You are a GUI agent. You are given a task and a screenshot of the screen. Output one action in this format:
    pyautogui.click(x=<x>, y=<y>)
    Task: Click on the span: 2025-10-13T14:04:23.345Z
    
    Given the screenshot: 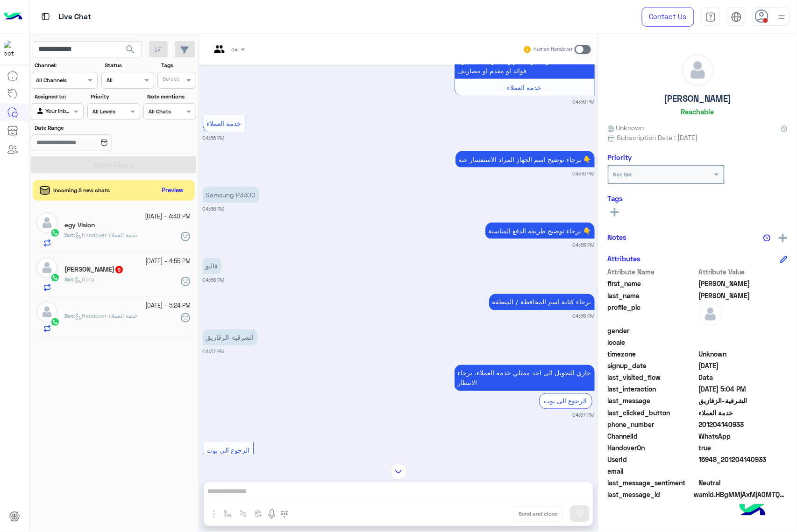 What is the action you would take?
    pyautogui.click(x=743, y=389)
    